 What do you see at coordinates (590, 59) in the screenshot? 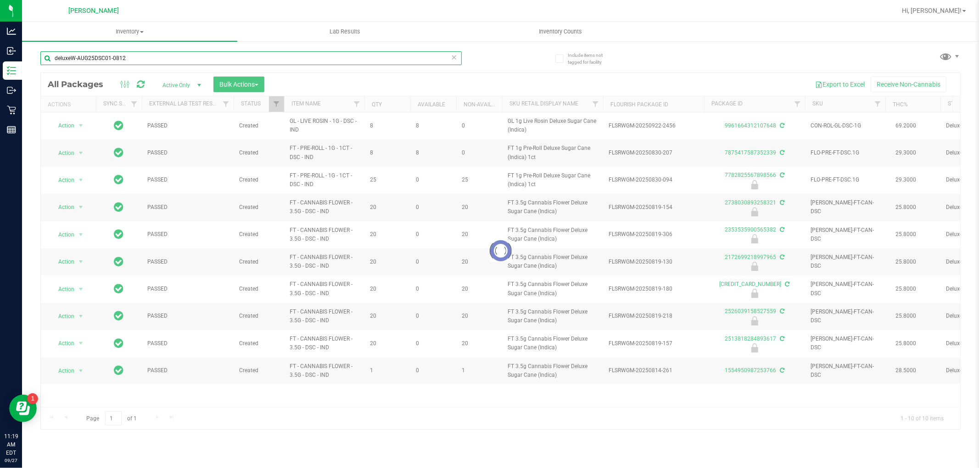
I see `span: Include items not tagged for facility` at bounding box center [590, 59].